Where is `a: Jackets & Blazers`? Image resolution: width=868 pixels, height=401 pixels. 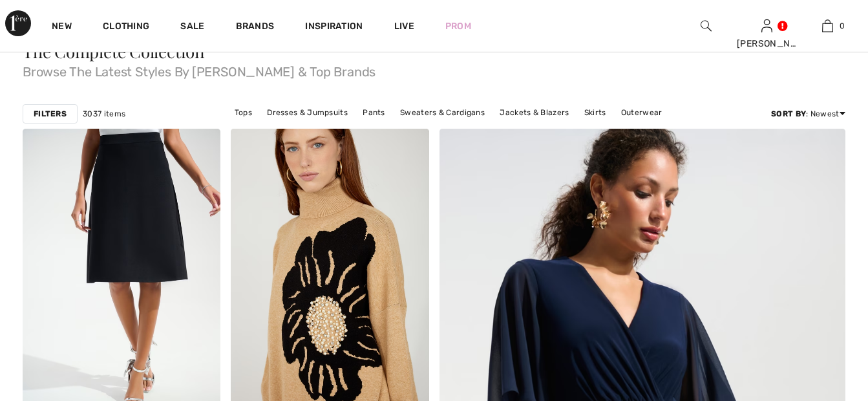
a: Jackets & Blazers is located at coordinates (534, 112).